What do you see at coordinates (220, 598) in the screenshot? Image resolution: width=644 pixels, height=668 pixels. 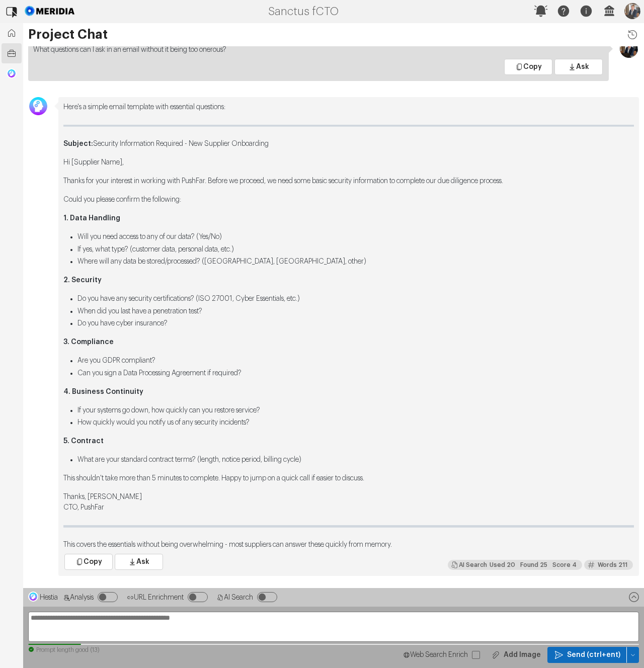 I see `svg: AI Search` at bounding box center [220, 598].